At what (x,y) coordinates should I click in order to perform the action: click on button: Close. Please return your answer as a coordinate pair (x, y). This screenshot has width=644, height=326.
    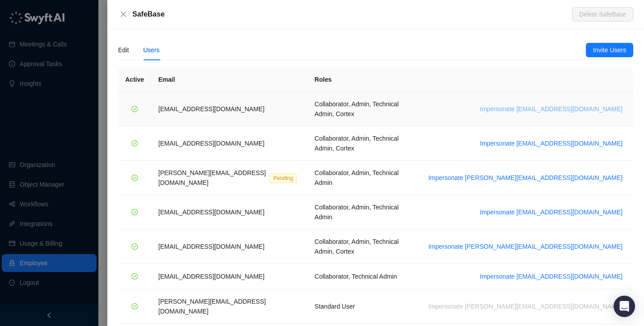
    Looking at the image, I should click on (124, 14).